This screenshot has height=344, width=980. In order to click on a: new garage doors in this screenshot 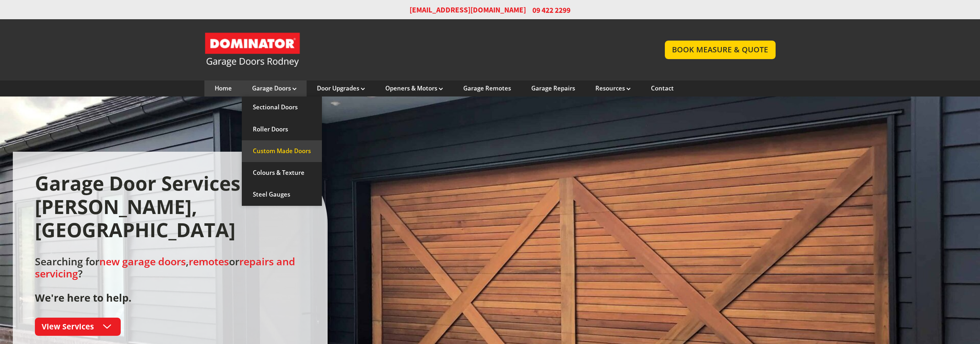, I will do `click(142, 261)`.